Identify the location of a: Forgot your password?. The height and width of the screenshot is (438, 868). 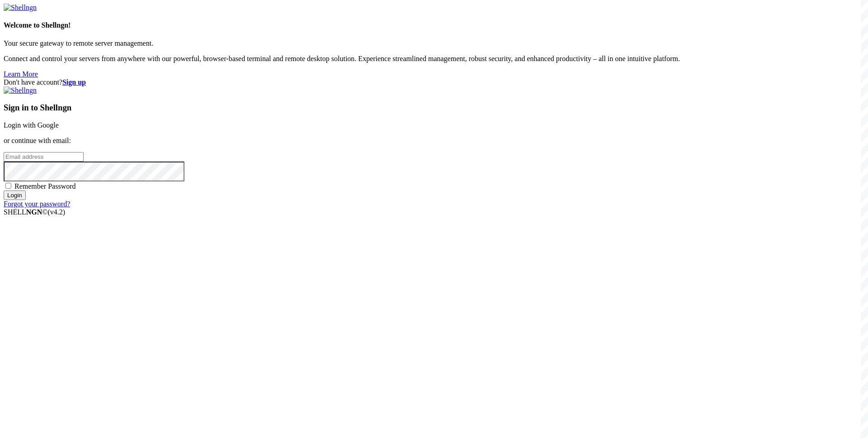
(36, 204).